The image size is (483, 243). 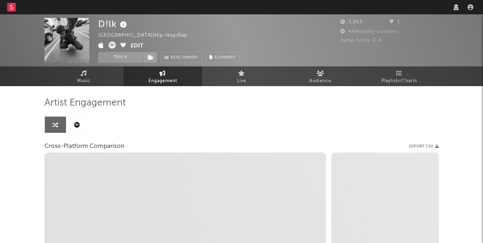 What do you see at coordinates (222, 57) in the screenshot?
I see `button: Summary` at bounding box center [222, 57].